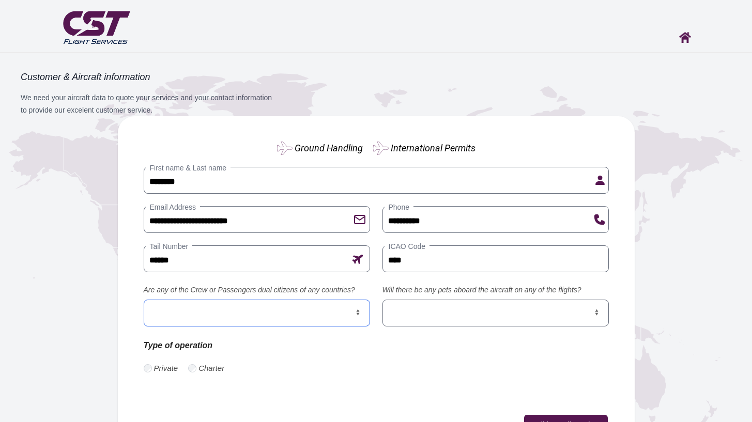 This screenshot has width=752, height=422. What do you see at coordinates (329, 148) in the screenshot?
I see `label: Ground Handling` at bounding box center [329, 148].